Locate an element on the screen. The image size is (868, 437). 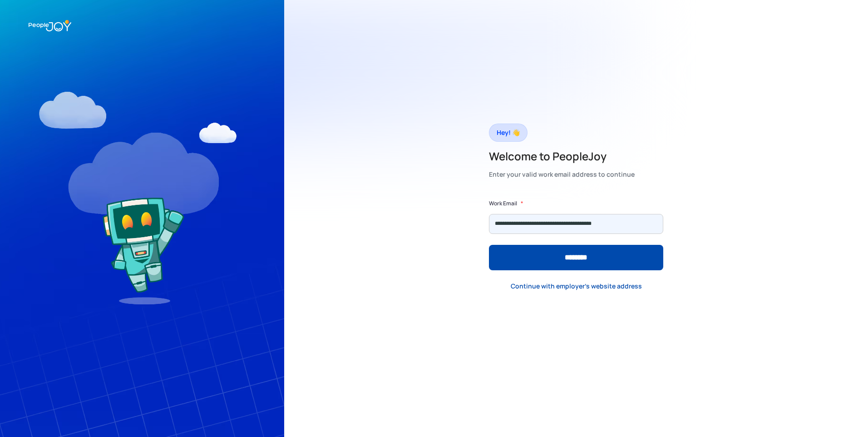
div: Hey! 👋 is located at coordinates (508, 132).